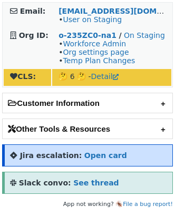 This screenshot has height=216, width=175. I want to click on h2: Other Tools & Resources, so click(87, 128).